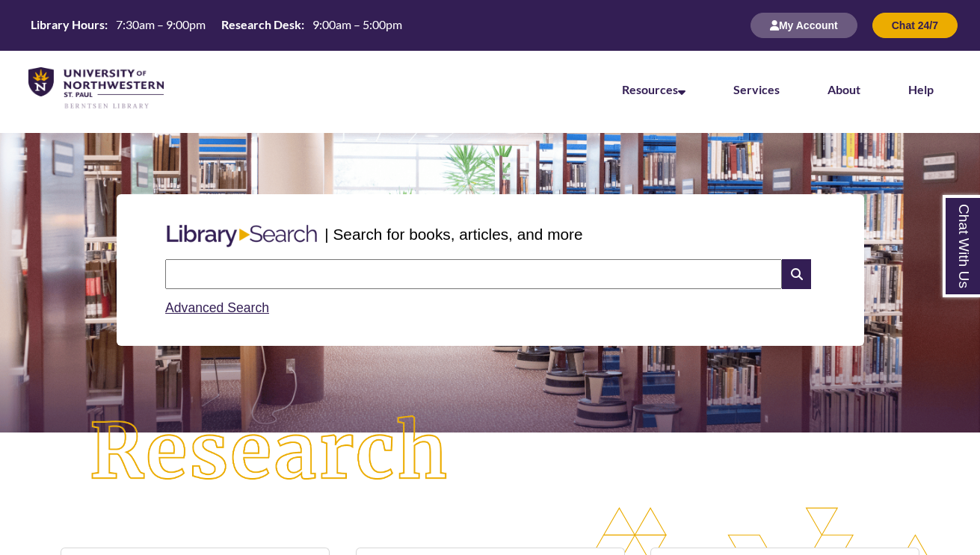  I want to click on a: Chat 24/7, so click(915, 25).